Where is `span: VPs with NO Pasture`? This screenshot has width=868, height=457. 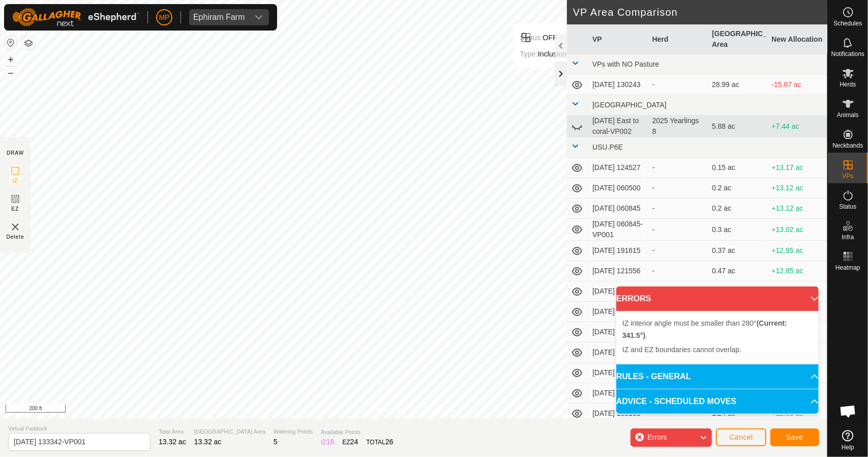
span: VPs with NO Pasture is located at coordinates (626, 64).